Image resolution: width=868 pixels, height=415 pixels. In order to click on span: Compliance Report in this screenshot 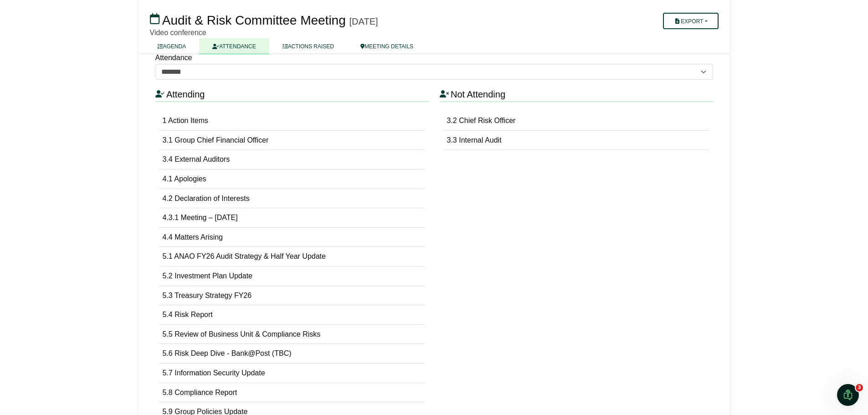, I will do `click(205, 392)`.